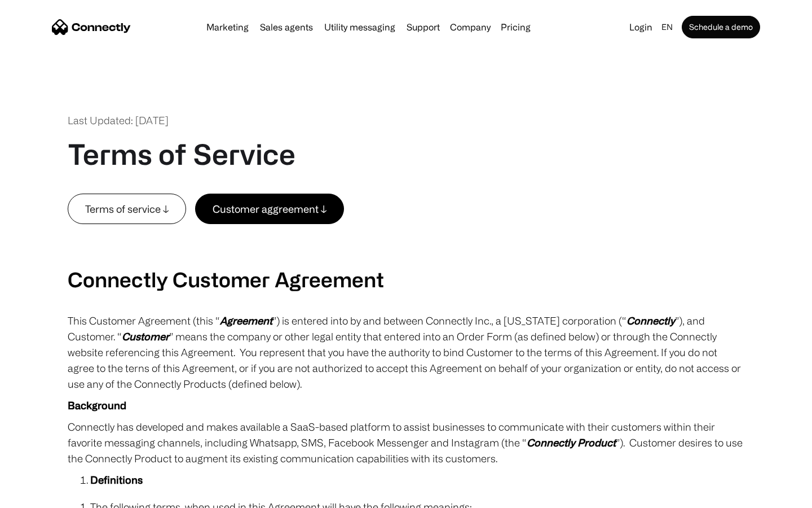 The image size is (812, 508). Describe the element at coordinates (246, 321) in the screenshot. I see `em: Agreement` at that location.